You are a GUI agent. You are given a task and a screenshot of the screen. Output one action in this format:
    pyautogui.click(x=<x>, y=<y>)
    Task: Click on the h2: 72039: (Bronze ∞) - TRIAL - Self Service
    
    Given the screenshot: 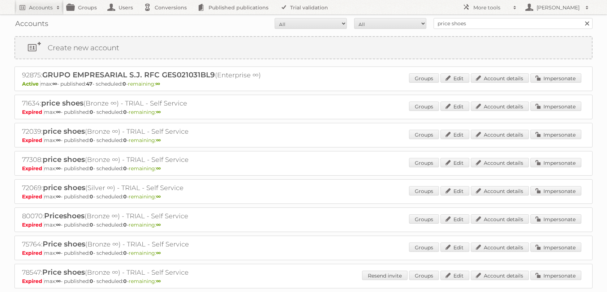 What is the action you would take?
    pyautogui.click(x=148, y=131)
    